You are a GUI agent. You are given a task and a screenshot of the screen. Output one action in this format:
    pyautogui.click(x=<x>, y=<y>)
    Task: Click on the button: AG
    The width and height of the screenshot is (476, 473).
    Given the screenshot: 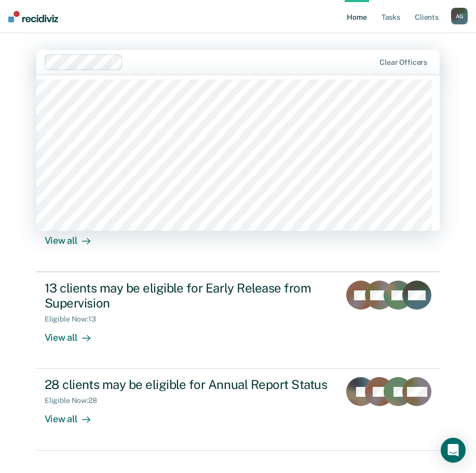 What is the action you would take?
    pyautogui.click(x=459, y=16)
    